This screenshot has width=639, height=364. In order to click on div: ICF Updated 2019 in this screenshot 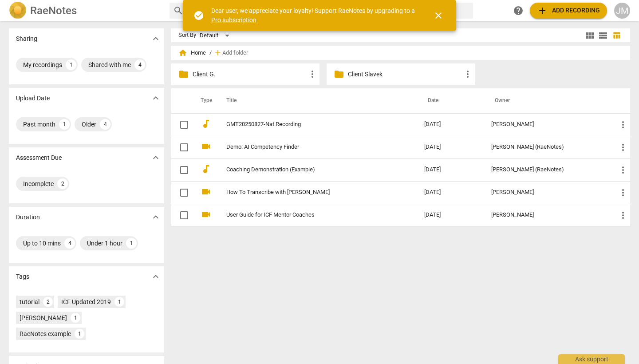, I will do `click(86, 301)`.